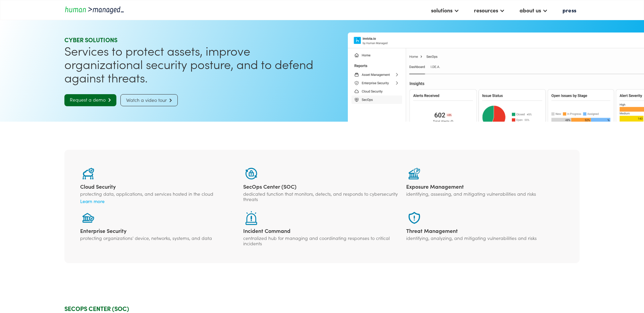  Describe the element at coordinates (192, 40) in the screenshot. I see `div: Cyber SOLUTIONS` at that location.